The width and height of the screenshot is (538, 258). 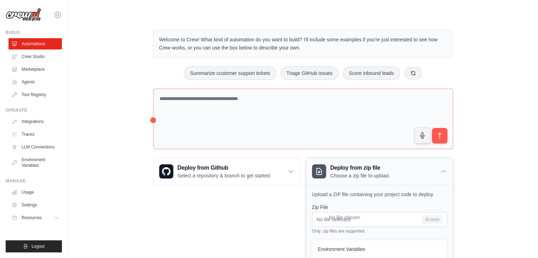 I want to click on div: Operate, so click(x=34, y=110).